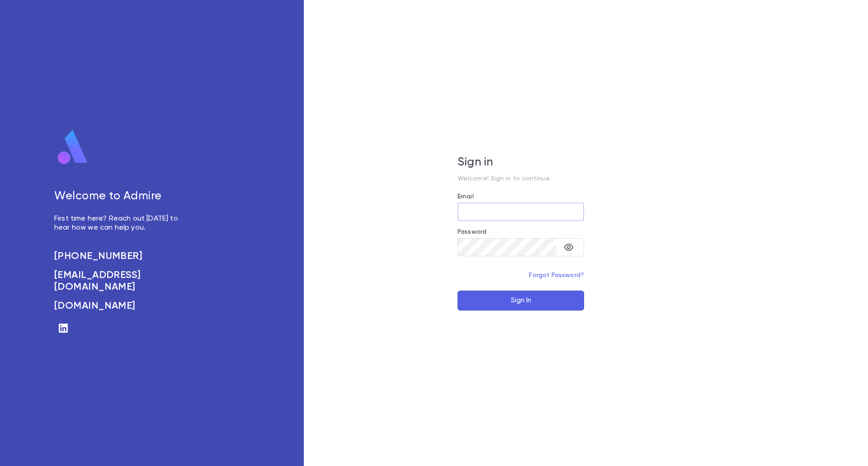 Image resolution: width=868 pixels, height=466 pixels. What do you see at coordinates (521, 178) in the screenshot?
I see `p: Welcome! Sign in to continue.` at bounding box center [521, 178].